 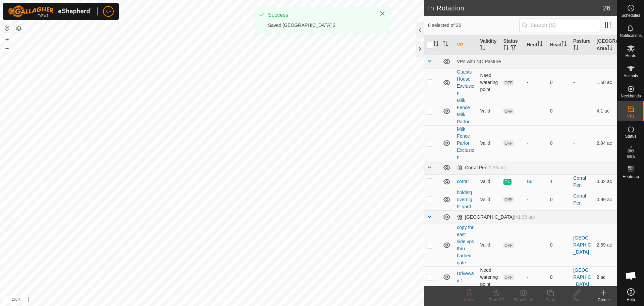 What do you see at coordinates (465, 277) in the screenshot?
I see `a: Driveway 1` at bounding box center [465, 277].